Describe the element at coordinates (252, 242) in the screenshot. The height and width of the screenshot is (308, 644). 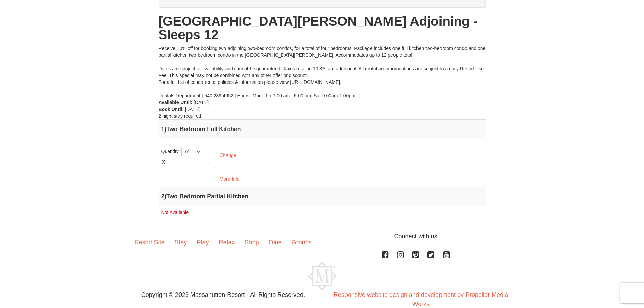
I see `a: Shop` at that location.